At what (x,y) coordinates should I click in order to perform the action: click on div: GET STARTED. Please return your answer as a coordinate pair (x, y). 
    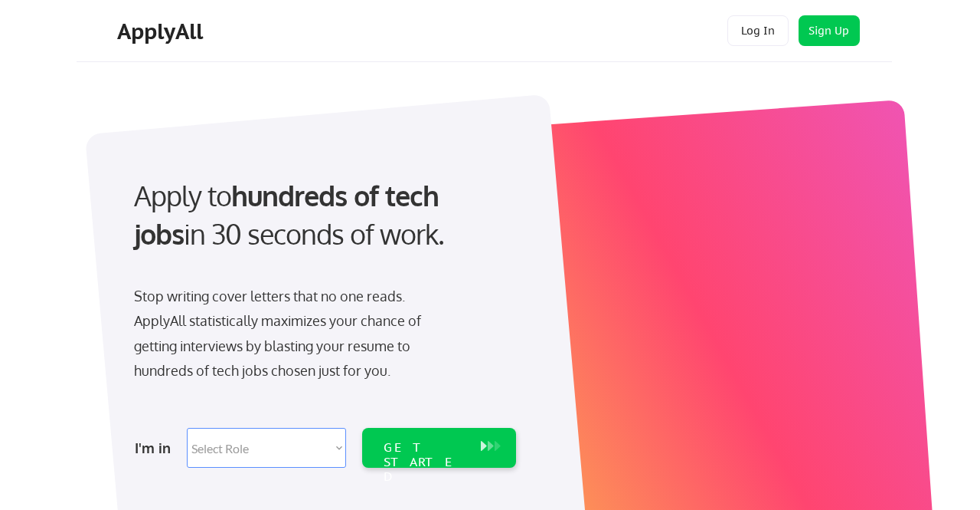
    Looking at the image, I should click on (424, 462).